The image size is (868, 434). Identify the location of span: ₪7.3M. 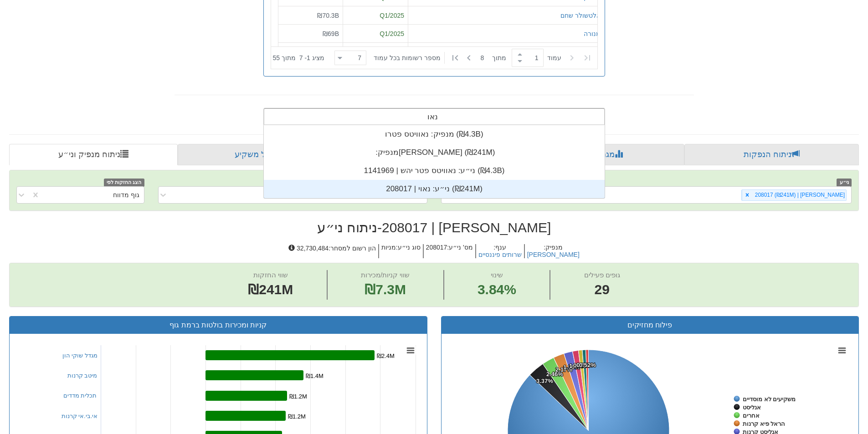
(385, 289).